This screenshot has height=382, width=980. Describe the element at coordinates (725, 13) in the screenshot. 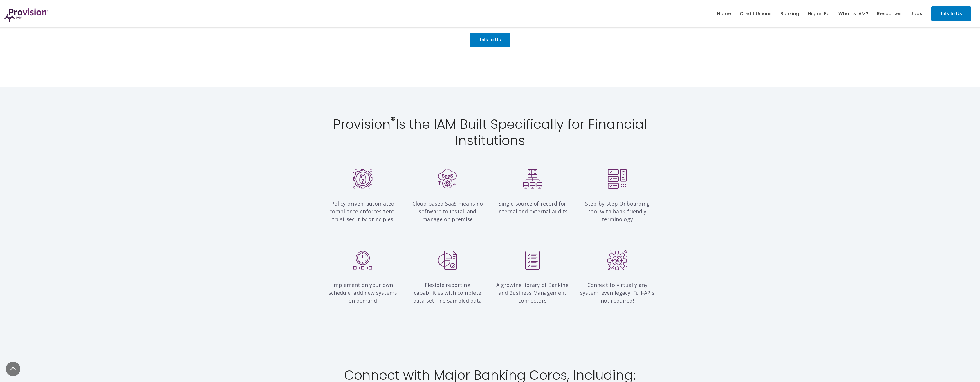

I see `a: Home` at that location.